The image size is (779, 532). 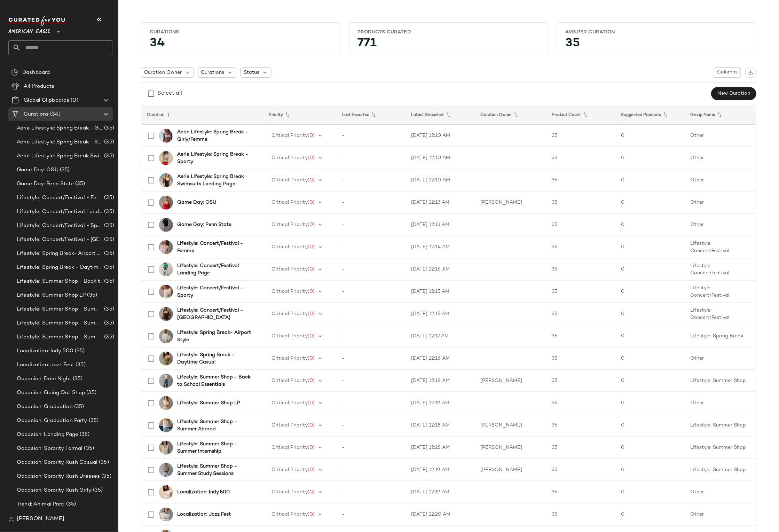 What do you see at coordinates (215, 158) in the screenshot?
I see `b: Aerie Lifestyle: Spring Break - Sporty` at bounding box center [215, 158].